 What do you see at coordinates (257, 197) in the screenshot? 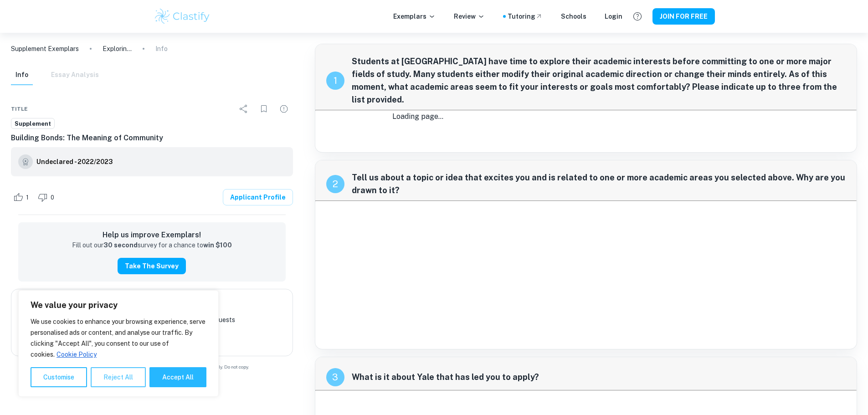
I see `a: Applicant Profile` at bounding box center [257, 197].